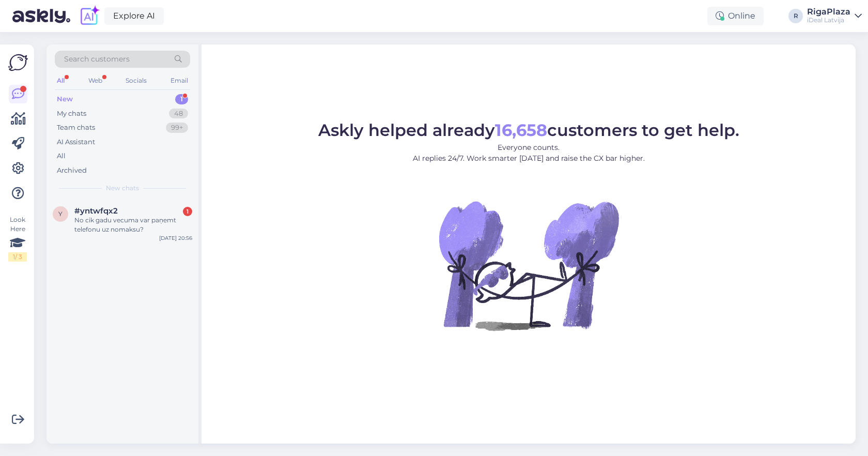 The image size is (868, 456). I want to click on div: 48, so click(178, 114).